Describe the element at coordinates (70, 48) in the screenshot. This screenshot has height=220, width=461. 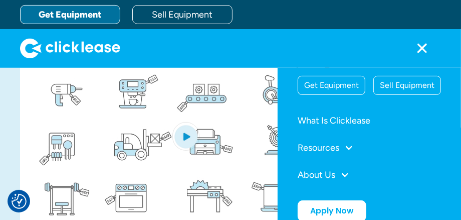
I see `a: home` at that location.